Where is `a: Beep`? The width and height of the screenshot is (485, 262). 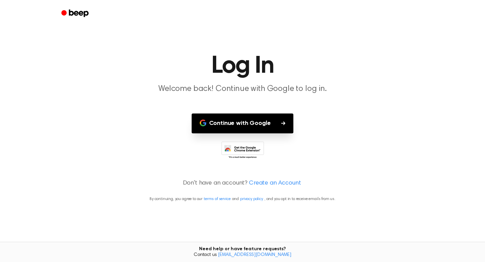 a: Beep is located at coordinates (75, 13).